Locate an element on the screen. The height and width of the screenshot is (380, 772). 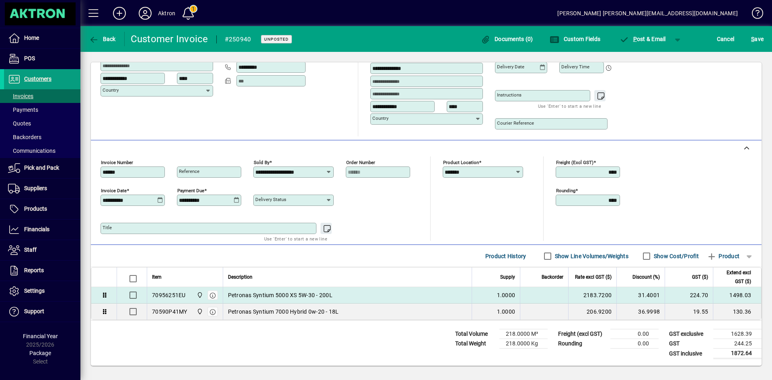
a: Payments is located at coordinates (42, 110).